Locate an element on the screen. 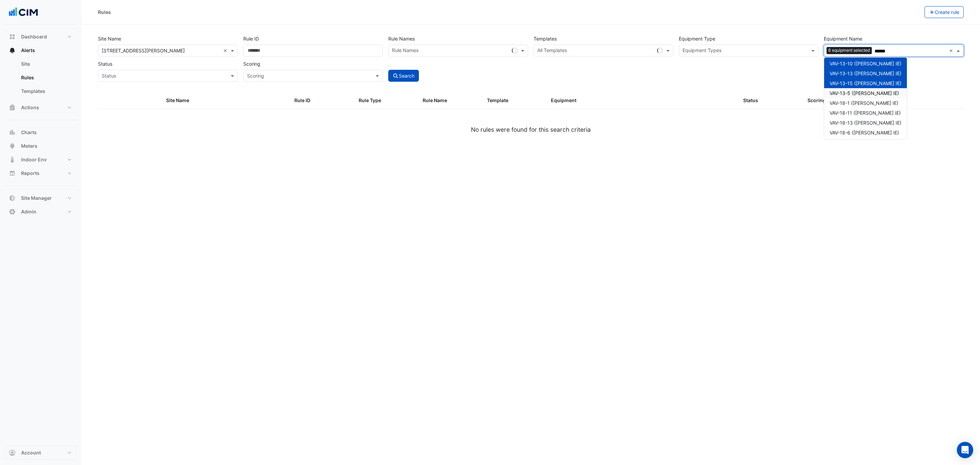  div: Actions is located at coordinates (916, 101).